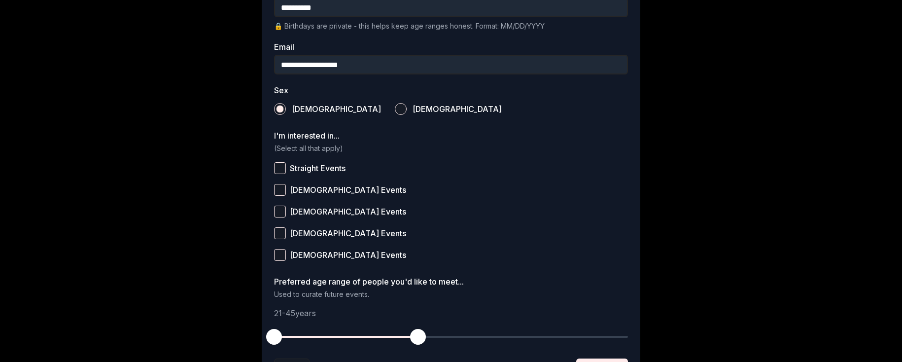 The image size is (902, 362). I want to click on p: 🔒 Birthdays are private - this helps keep age ranges honest. Format: MM/DD/YYYY, so click(451, 26).